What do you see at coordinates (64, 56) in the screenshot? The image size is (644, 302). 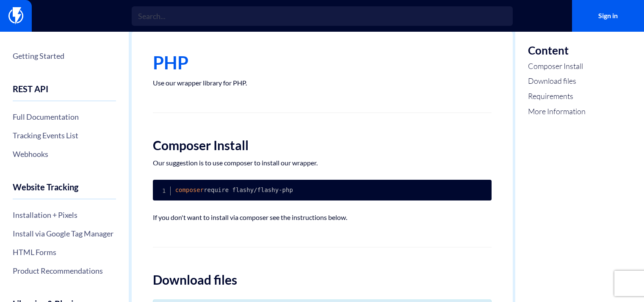 I see `a: Getting Started` at bounding box center [64, 56].